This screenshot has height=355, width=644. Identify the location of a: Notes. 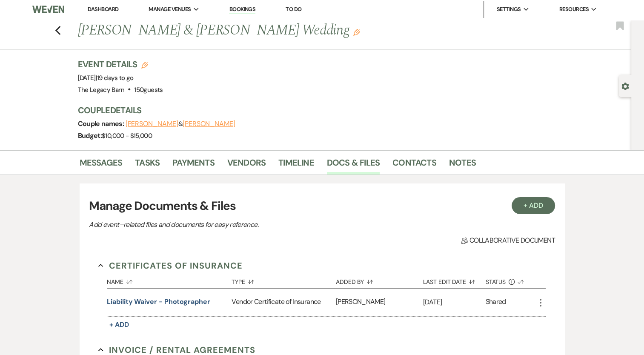
(462, 165).